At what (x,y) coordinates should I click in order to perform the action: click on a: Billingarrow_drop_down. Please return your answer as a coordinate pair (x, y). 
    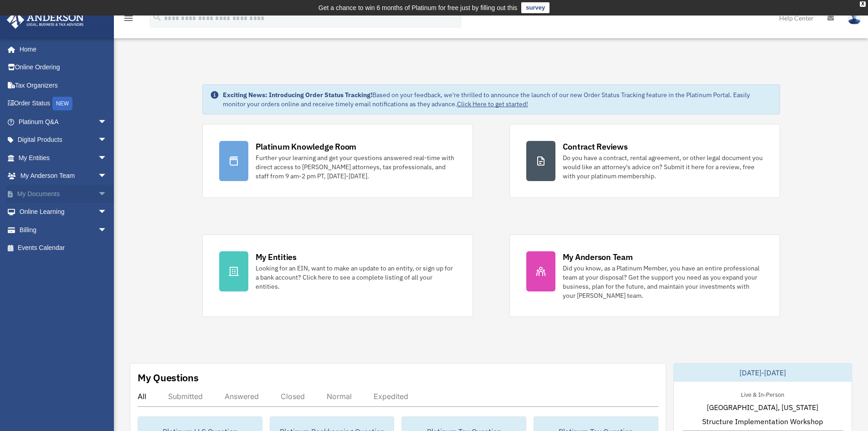
    Looking at the image, I should click on (63, 230).